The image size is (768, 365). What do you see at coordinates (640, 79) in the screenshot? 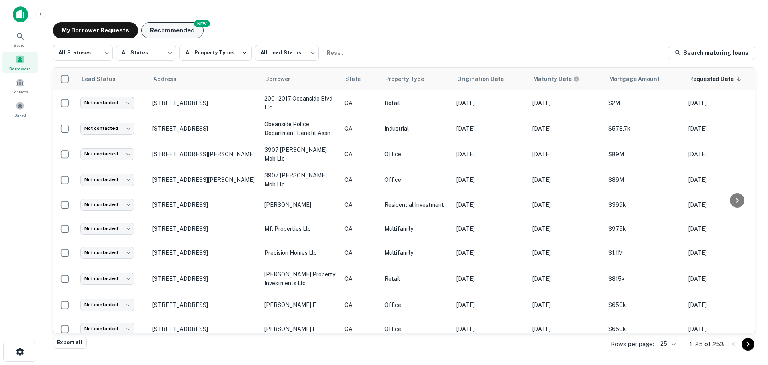
I see `span: Mortgage Amount` at bounding box center [640, 79].